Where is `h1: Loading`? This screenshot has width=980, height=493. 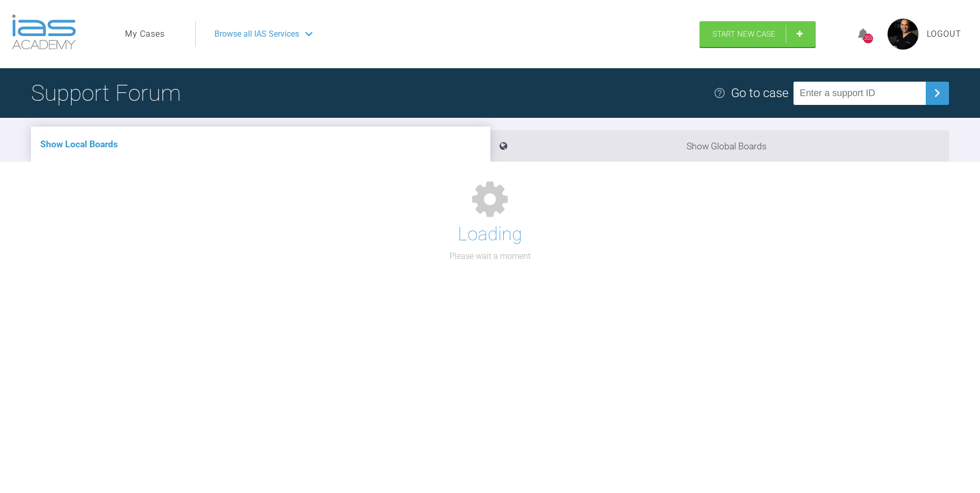 h1: Loading is located at coordinates (490, 235).